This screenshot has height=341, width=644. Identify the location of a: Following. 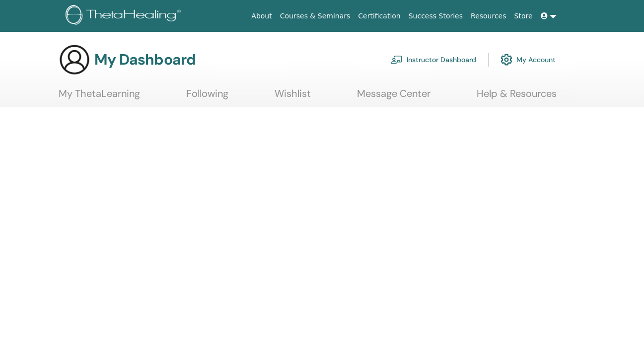
(207, 97).